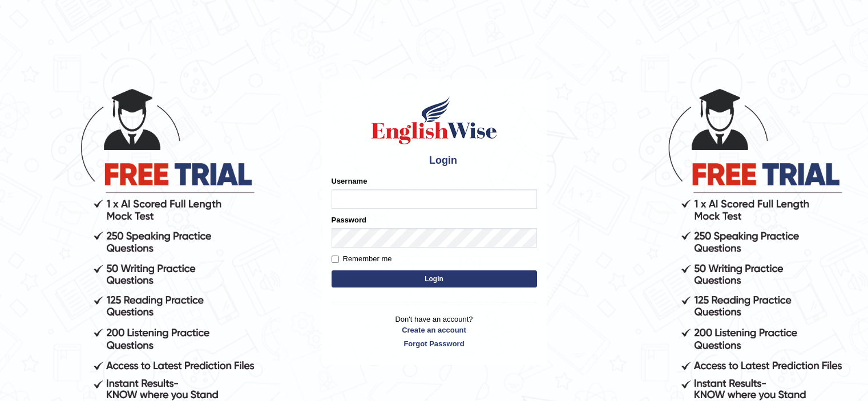 Image resolution: width=868 pixels, height=401 pixels. Describe the element at coordinates (434, 330) in the screenshot. I see `a: Create an account` at that location.